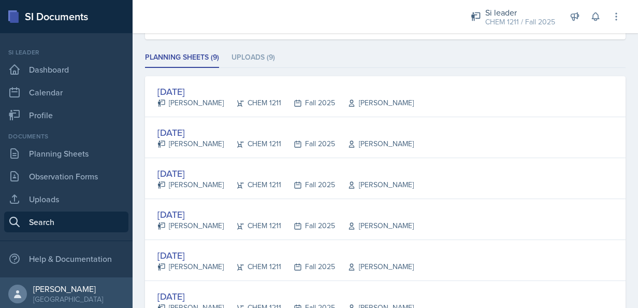  What do you see at coordinates (66, 258) in the screenshot?
I see `div: Help & Documentation` at bounding box center [66, 258].